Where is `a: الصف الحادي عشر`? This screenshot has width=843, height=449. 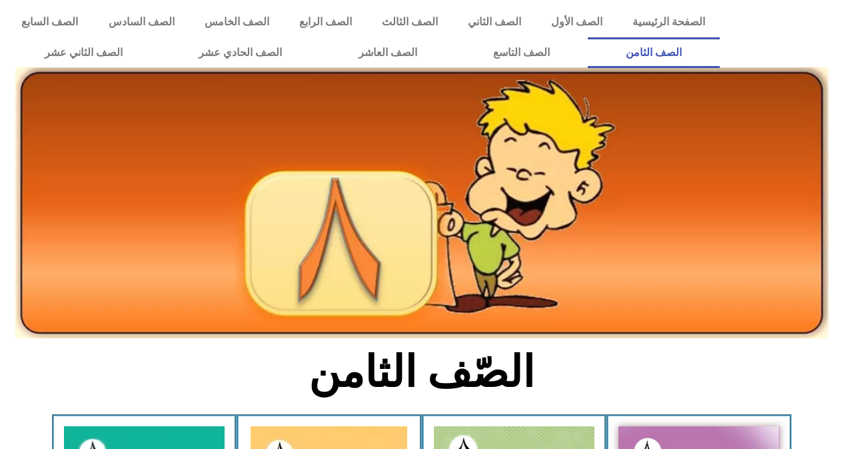
a: الصف الحادي عشر is located at coordinates (240, 53).